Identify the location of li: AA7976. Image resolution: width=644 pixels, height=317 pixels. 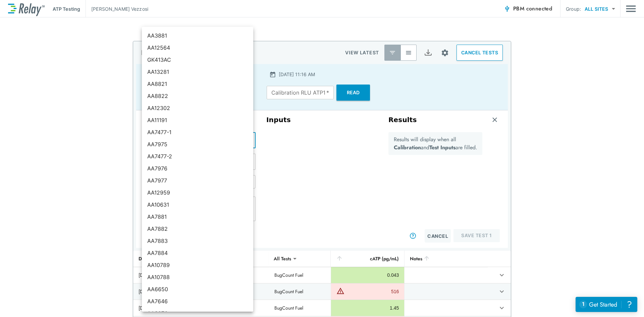
(198, 169).